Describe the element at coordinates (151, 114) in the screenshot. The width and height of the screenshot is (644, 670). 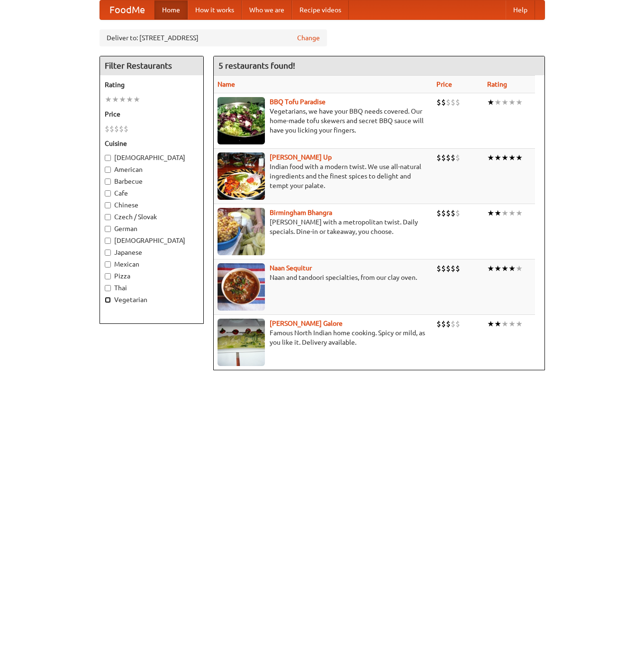
I see `h5: Price` at that location.